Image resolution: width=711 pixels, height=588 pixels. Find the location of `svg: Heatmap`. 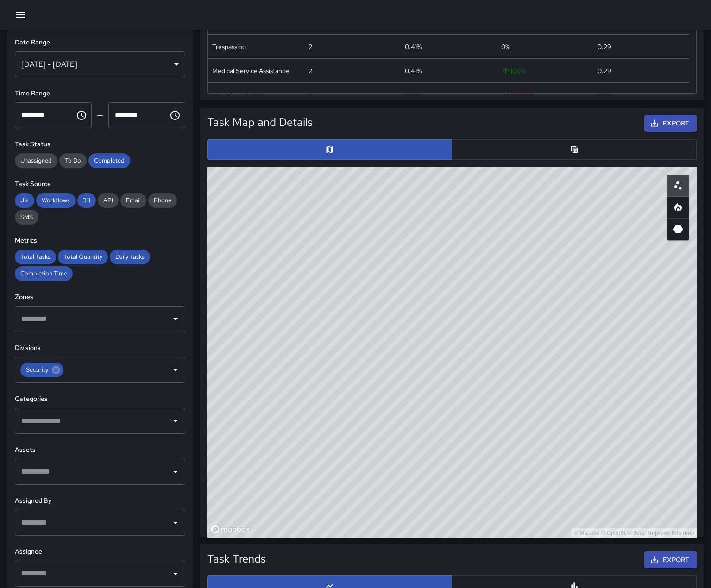

svg: Heatmap is located at coordinates (678, 208).